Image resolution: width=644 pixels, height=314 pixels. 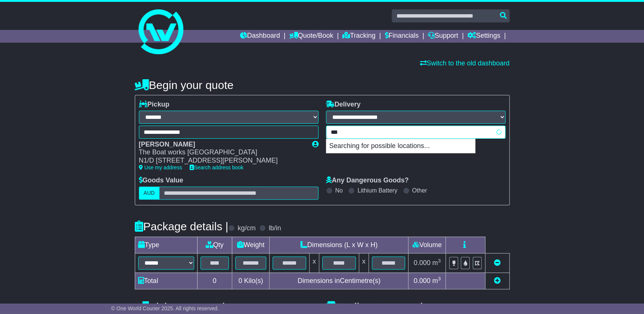 What do you see at coordinates (260, 36) in the screenshot?
I see `a: Dashboard` at bounding box center [260, 36].